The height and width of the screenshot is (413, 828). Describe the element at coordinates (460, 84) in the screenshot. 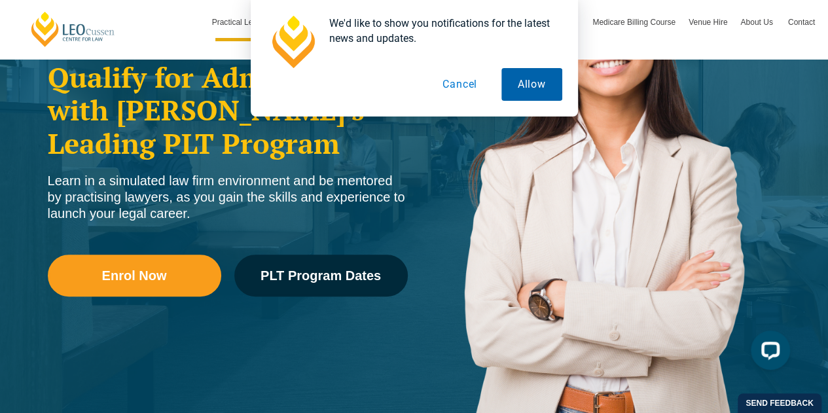

I see `button: Cancel` at that location.